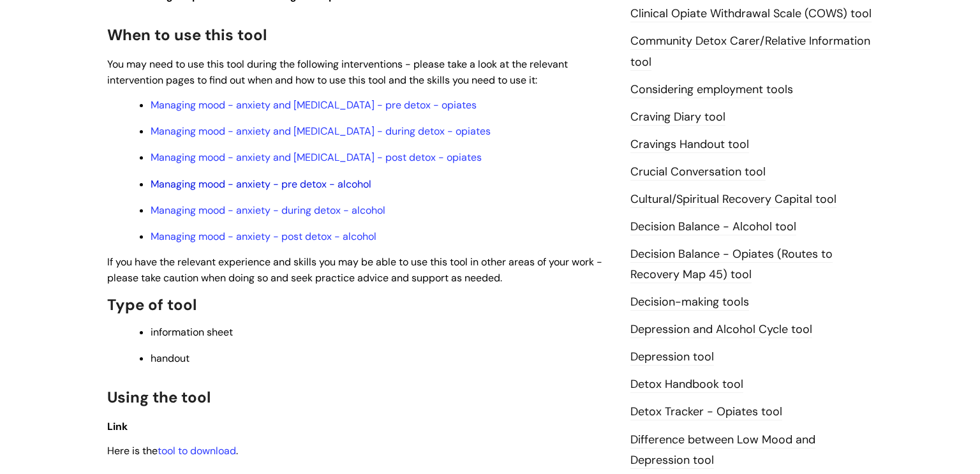 The height and width of the screenshot is (474, 980). I want to click on span: Type of tool, so click(152, 304).